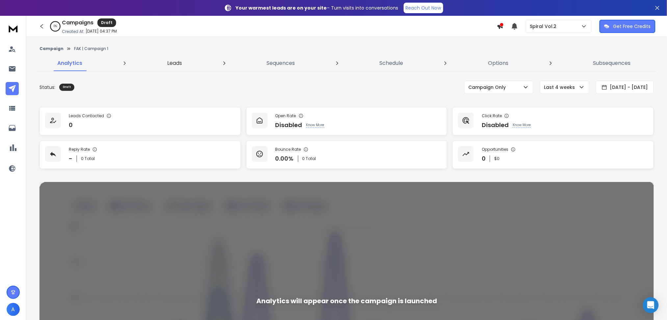 This screenshot has width=667, height=320. I want to click on p: 0.00 %, so click(285, 159).